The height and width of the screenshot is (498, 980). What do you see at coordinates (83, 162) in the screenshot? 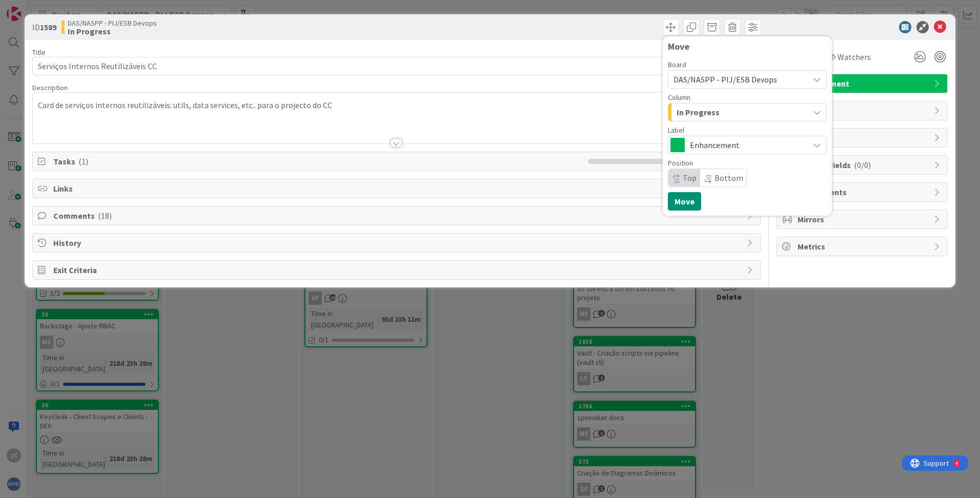
I see `span: ( 1 )` at bounding box center [83, 162].